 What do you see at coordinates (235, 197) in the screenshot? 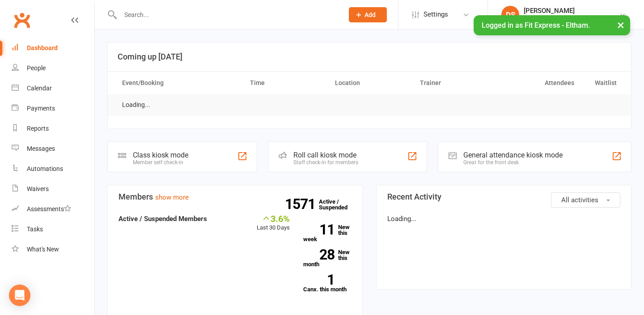
I see `h3: Members` at bounding box center [235, 197].